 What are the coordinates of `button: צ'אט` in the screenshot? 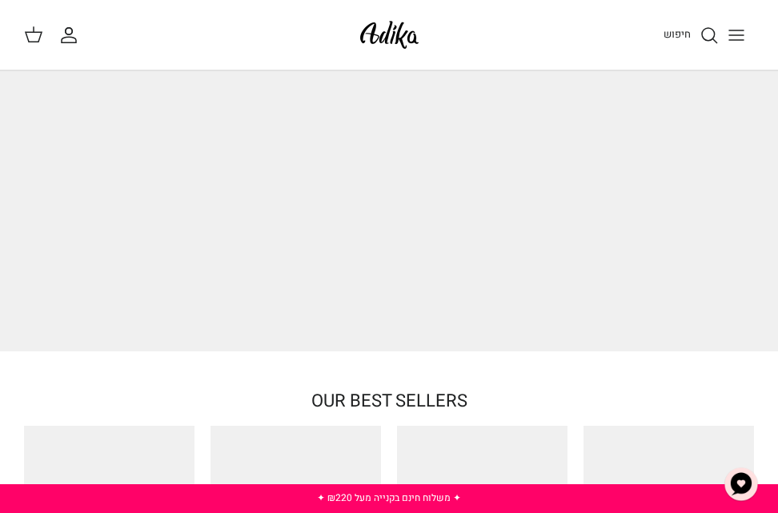 It's located at (741, 484).